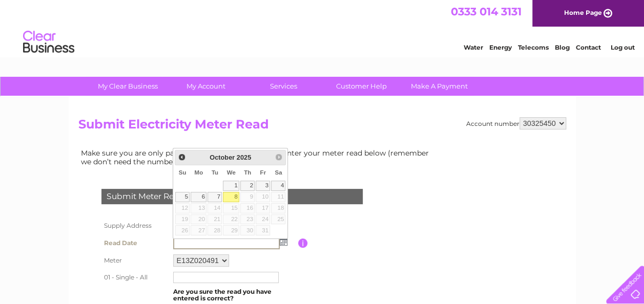  I want to click on span: Wednesday, so click(231, 173).